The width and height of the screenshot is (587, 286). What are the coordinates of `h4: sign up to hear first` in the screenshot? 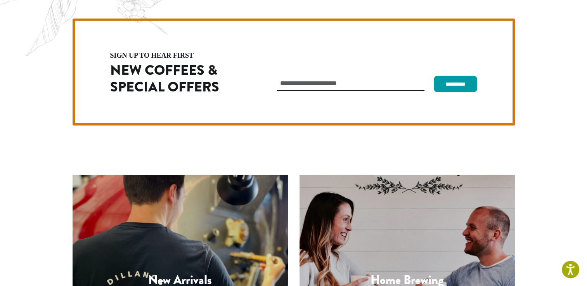 It's located at (177, 55).